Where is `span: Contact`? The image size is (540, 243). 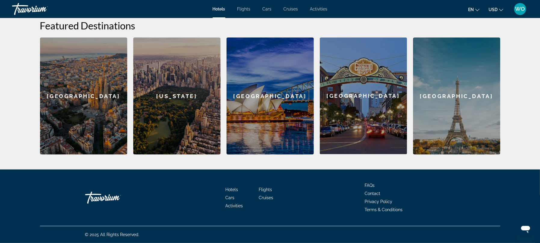
span: Contact is located at coordinates (372, 194).